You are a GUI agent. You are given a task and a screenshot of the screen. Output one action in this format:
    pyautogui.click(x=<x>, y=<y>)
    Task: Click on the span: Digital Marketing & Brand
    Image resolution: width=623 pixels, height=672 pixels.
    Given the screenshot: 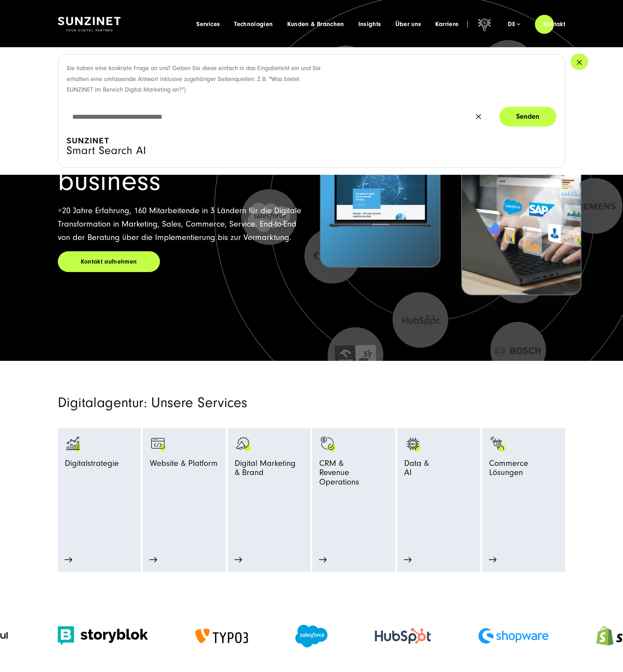 What is the action you would take?
    pyautogui.click(x=265, y=469)
    